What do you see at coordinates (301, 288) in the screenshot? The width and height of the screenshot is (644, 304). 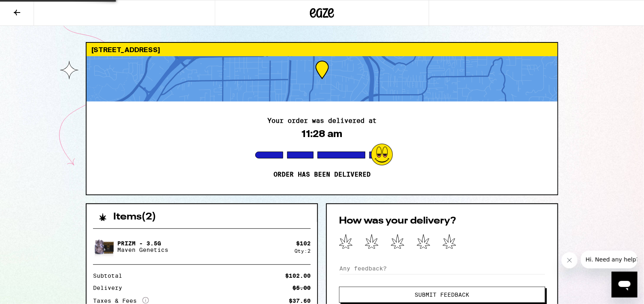 I see `div: $5.00` at bounding box center [301, 288].